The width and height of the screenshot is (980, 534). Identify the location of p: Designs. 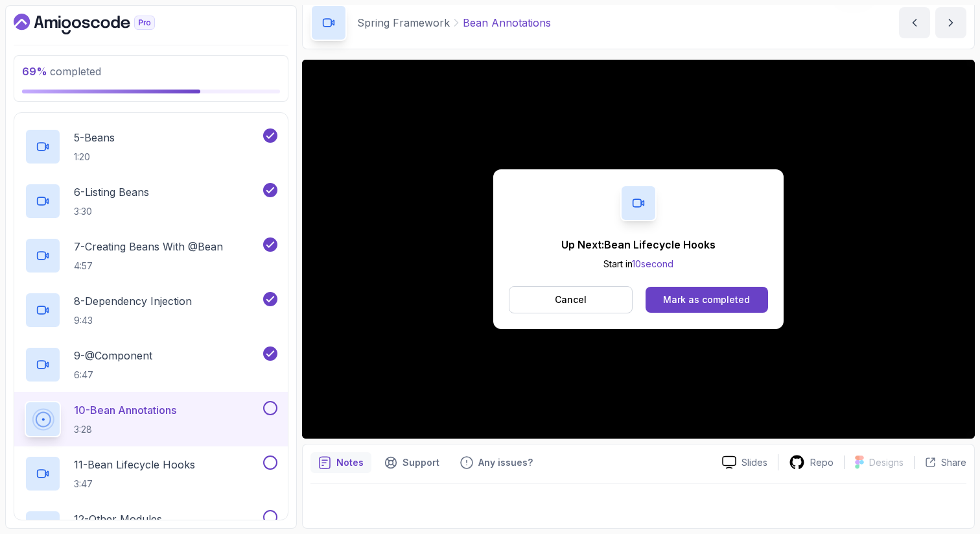
(887, 462).